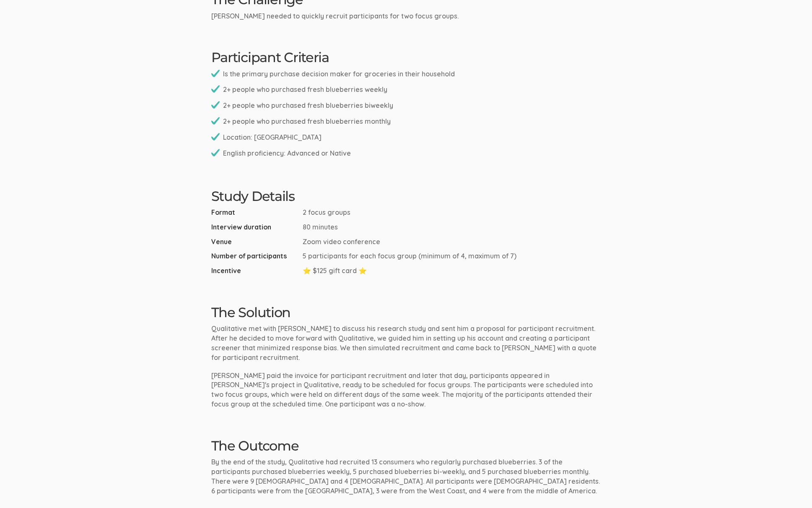  Describe the element at coordinates (256, 256) in the screenshot. I see `span: Number of participants` at that location.